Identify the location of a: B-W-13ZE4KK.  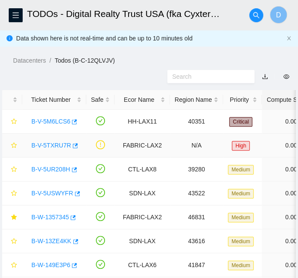
(51, 241).